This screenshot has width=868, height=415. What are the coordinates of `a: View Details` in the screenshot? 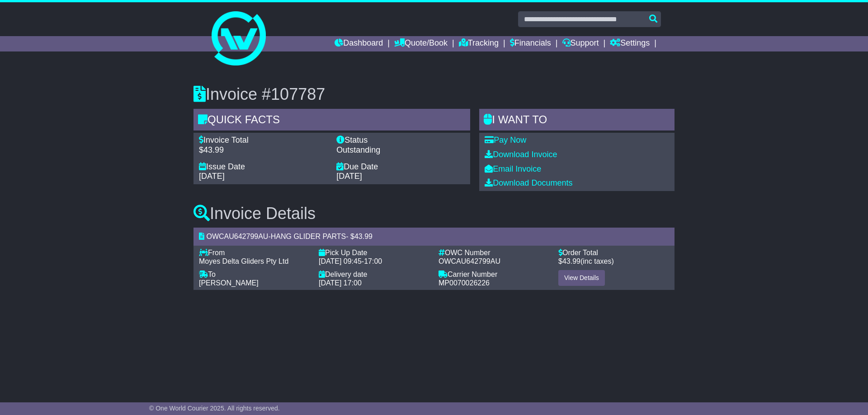 It's located at (581, 278).